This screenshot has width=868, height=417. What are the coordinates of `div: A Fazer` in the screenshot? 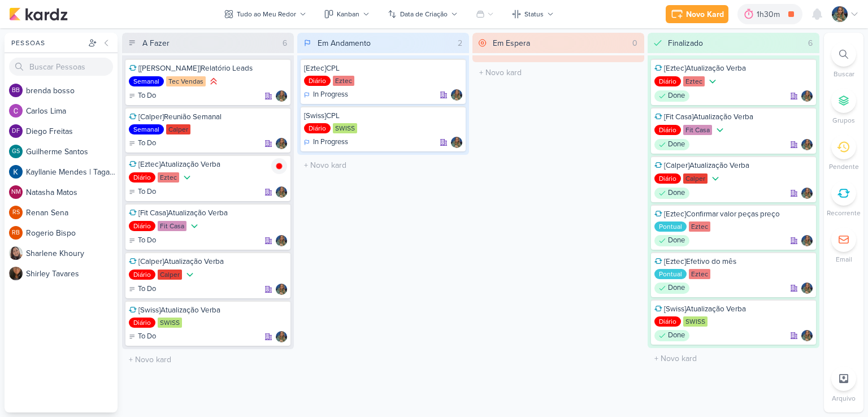 It's located at (156, 43).